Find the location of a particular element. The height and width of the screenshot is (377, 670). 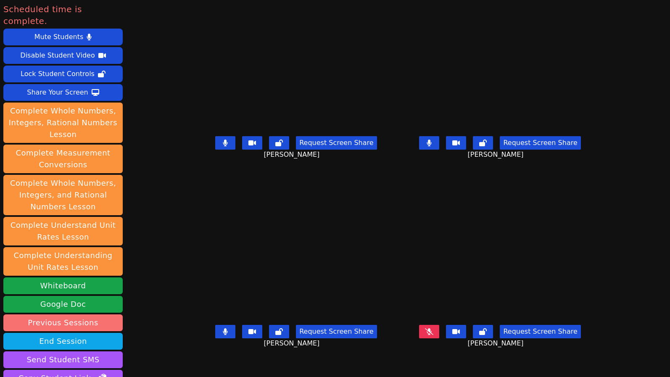

button: Whiteboard is located at coordinates (63, 286).